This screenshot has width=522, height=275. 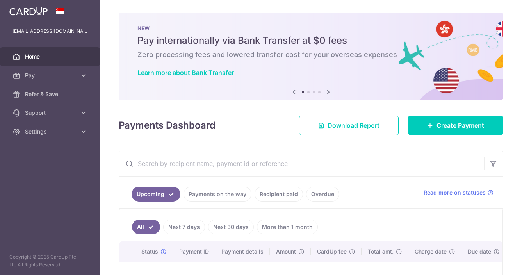 What do you see at coordinates (479, 251) in the screenshot?
I see `span: Due date` at bounding box center [479, 251].